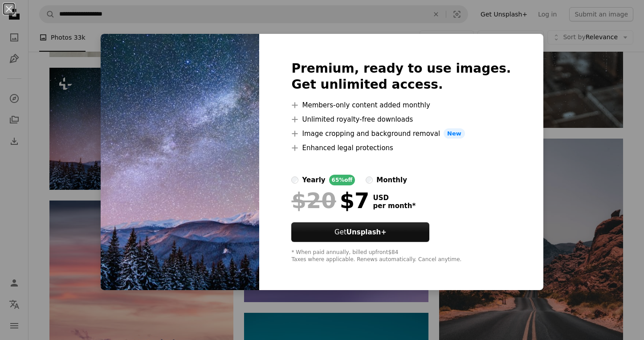  What do you see at coordinates (295, 180) in the screenshot?
I see `input: yearly65%off` at bounding box center [295, 180].